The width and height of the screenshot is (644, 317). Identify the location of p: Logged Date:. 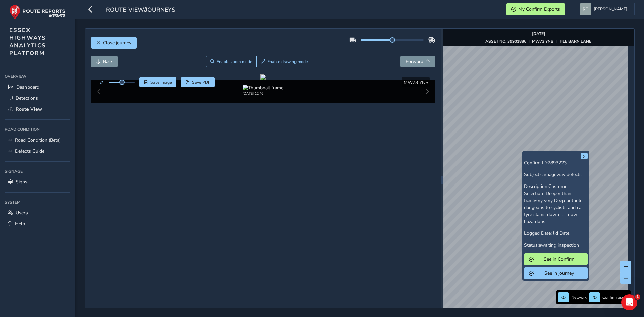
(556, 233).